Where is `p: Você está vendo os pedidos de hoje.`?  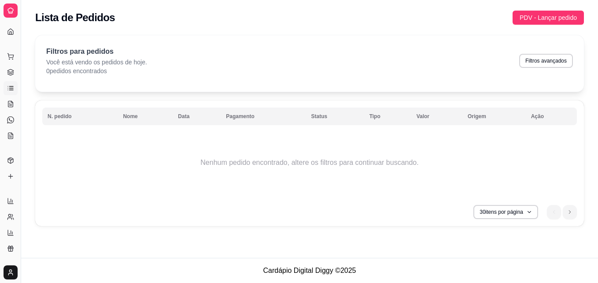 p: Você está vendo os pedidos de hoje. is located at coordinates (96, 62).